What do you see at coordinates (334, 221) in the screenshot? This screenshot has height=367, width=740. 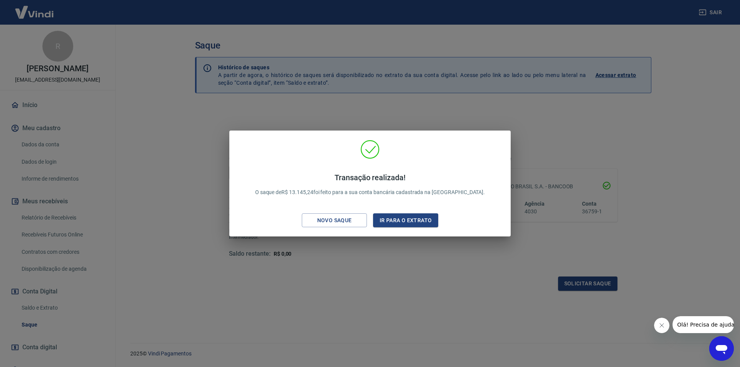 I see `button: Novo saque` at bounding box center [334, 221].